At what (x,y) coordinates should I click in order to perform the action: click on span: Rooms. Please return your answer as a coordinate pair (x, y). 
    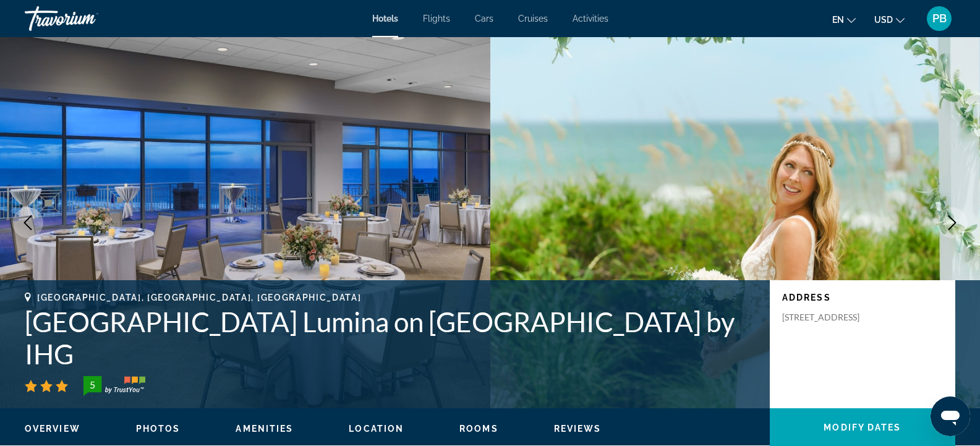
    Looking at the image, I should click on (479, 429).